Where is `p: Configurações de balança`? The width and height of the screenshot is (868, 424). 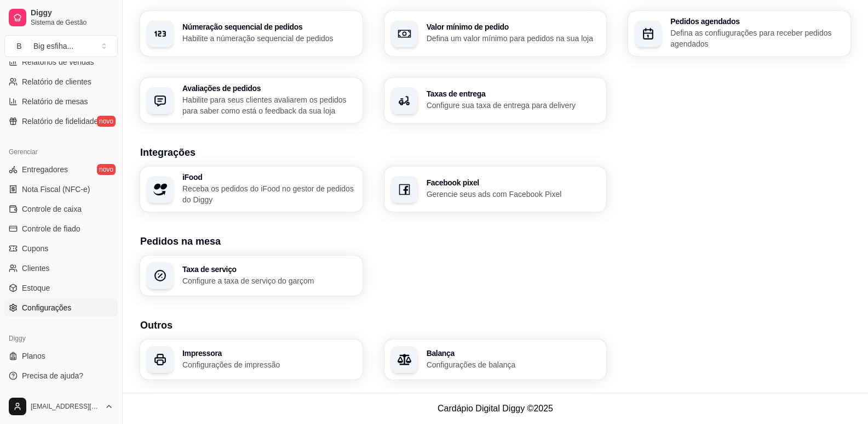 p: Configurações de balança is located at coordinates (513, 365).